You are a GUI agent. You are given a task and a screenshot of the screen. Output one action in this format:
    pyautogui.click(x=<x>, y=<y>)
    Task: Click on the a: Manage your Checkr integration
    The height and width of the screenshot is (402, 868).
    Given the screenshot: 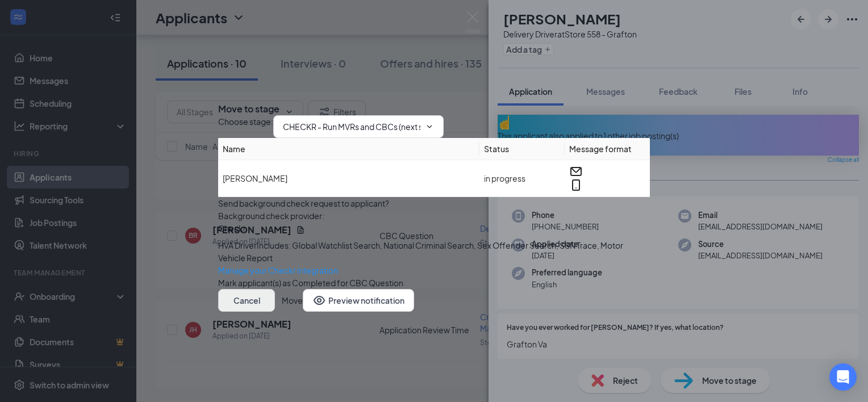 What is the action you would take?
    pyautogui.click(x=278, y=270)
    